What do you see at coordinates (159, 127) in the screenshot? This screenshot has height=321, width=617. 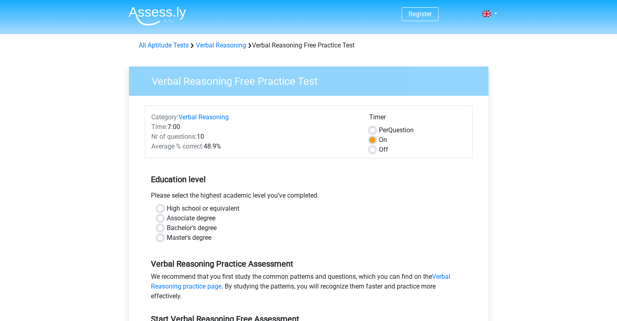 I see `span: Time:` at bounding box center [159, 127].